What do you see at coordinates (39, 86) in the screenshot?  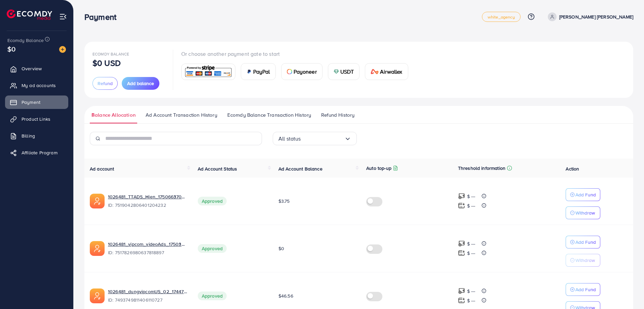 I see `span: My ad accounts` at bounding box center [39, 86].